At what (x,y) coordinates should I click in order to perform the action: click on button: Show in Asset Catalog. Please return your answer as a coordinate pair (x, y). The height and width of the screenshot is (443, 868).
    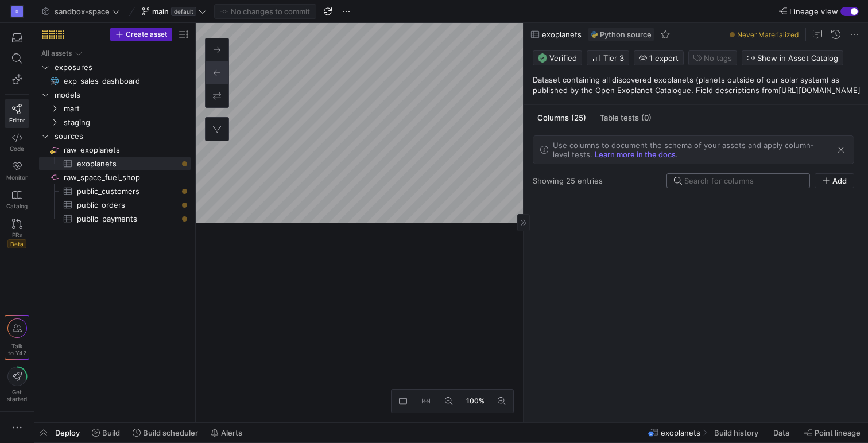
    Looking at the image, I should click on (792, 58).